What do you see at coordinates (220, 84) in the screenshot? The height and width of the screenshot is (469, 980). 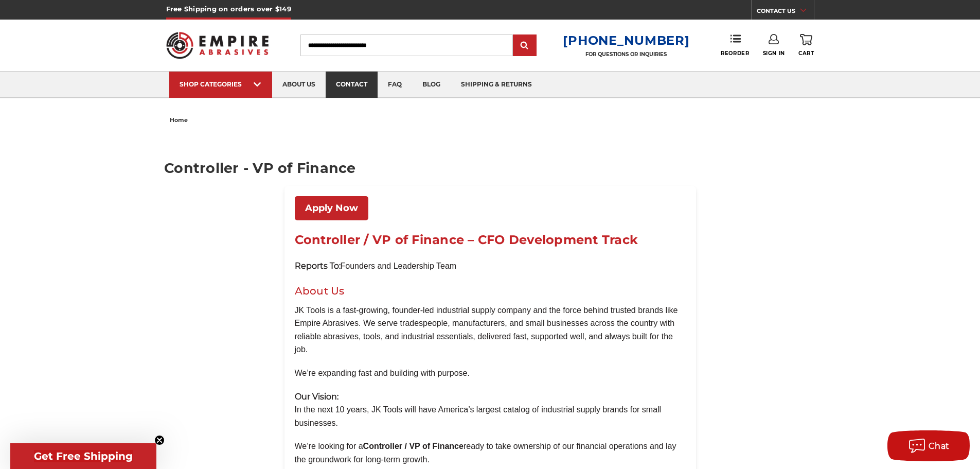 I see `div: SHOP CATEGORIES` at bounding box center [220, 84].